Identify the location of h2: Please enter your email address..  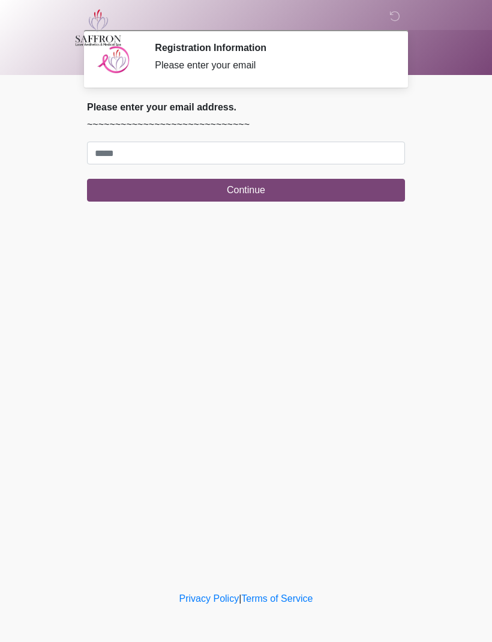
(246, 107).